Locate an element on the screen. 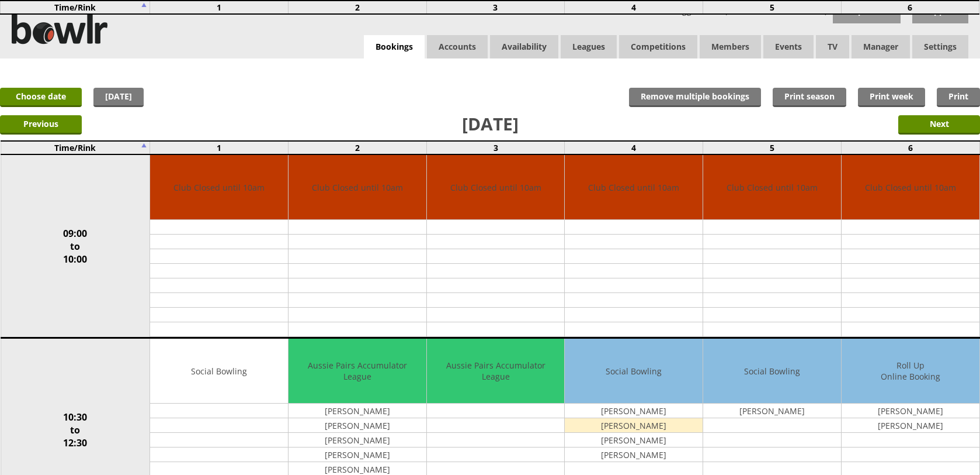 The image size is (980, 475). a: Leagues is located at coordinates (589, 47).